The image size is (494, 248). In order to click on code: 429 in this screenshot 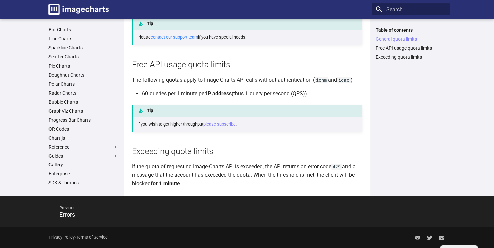, I will do `click(337, 167)`.